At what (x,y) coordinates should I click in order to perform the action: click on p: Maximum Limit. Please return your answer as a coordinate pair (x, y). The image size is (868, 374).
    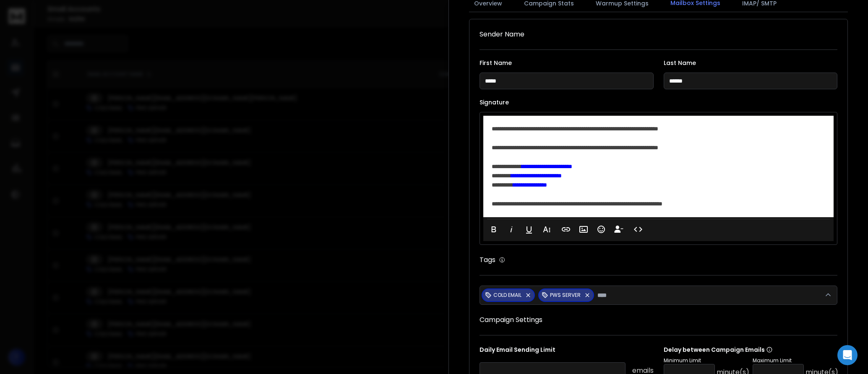
    Looking at the image, I should click on (795, 360).